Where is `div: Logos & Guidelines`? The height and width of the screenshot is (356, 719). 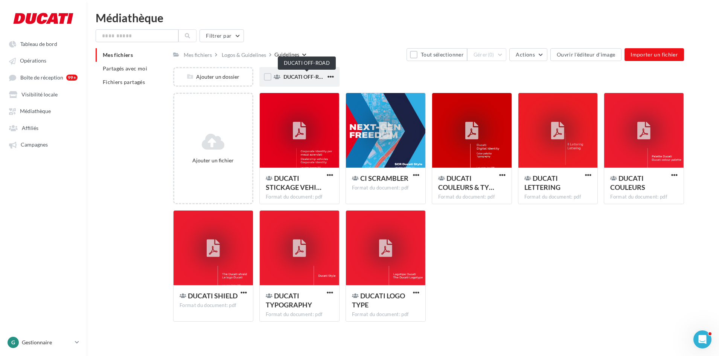 div: Logos & Guidelines is located at coordinates (244, 55).